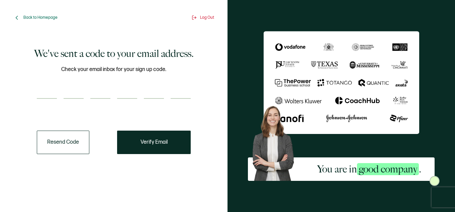  What do you see at coordinates (40, 17) in the screenshot?
I see `span: Back to Homepage` at bounding box center [40, 17].